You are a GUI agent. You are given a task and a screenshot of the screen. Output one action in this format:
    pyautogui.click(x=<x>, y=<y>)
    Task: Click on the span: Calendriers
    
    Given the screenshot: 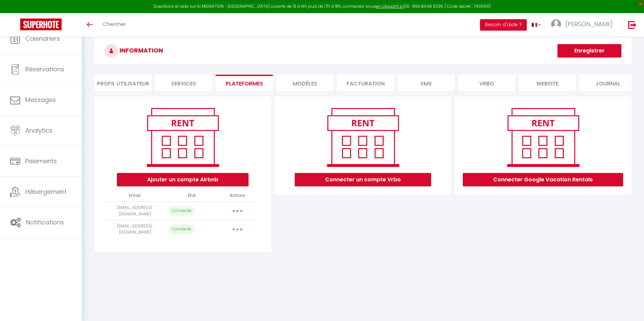 What is the action you would take?
    pyautogui.click(x=42, y=38)
    